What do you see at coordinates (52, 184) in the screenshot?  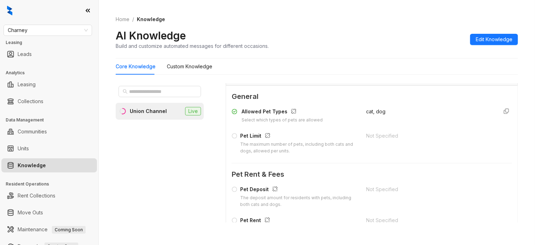 I see `h3: Resident Operations` at bounding box center [52, 184].